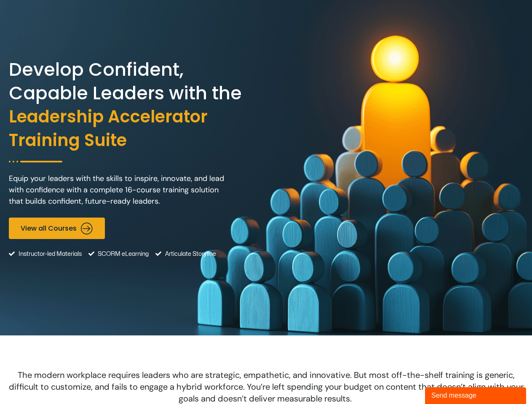 The image size is (532, 404). I want to click on span: Instructor-led Materials, so click(49, 254).